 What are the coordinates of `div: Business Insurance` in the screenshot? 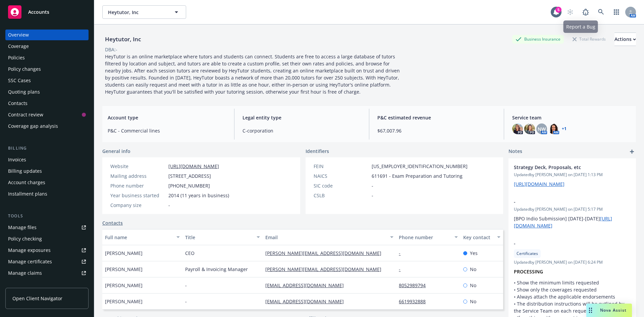 It's located at (538, 39).